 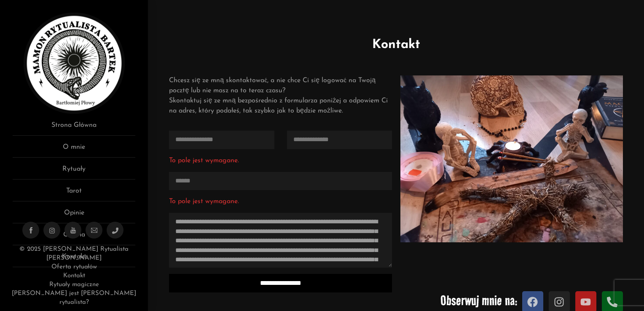 I want to click on a: Rytuały, so click(x=74, y=171).